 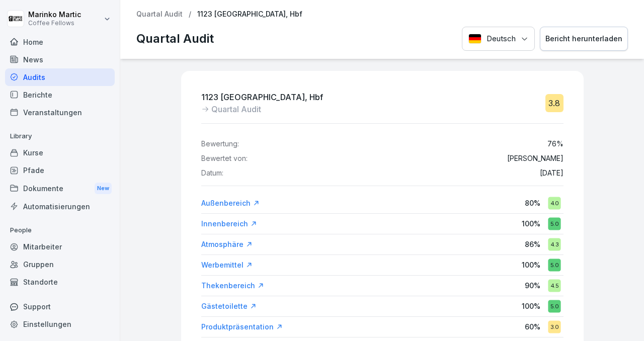 I want to click on button: Bericht herunterladen, so click(x=584, y=39).